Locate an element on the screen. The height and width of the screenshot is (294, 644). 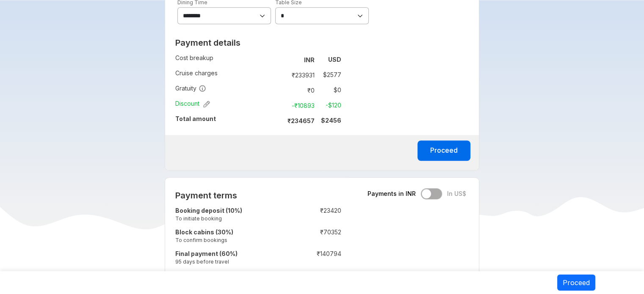
td: -₹ 10893 is located at coordinates (300, 105).